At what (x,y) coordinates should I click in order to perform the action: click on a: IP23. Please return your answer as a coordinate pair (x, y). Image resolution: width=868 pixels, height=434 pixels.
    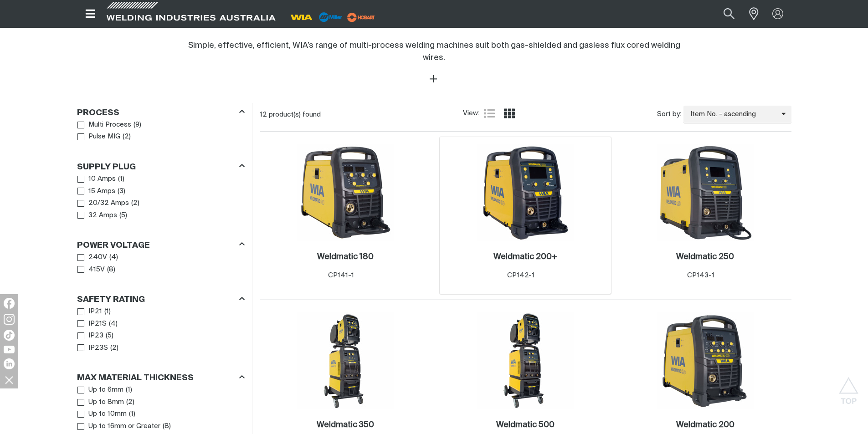
    Looking at the image, I should click on (91, 336).